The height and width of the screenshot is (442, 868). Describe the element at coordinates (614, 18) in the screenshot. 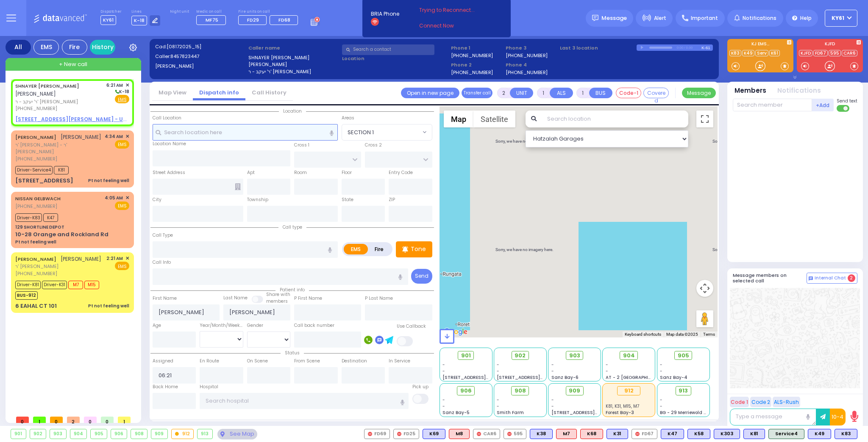

I see `span: Message` at that location.